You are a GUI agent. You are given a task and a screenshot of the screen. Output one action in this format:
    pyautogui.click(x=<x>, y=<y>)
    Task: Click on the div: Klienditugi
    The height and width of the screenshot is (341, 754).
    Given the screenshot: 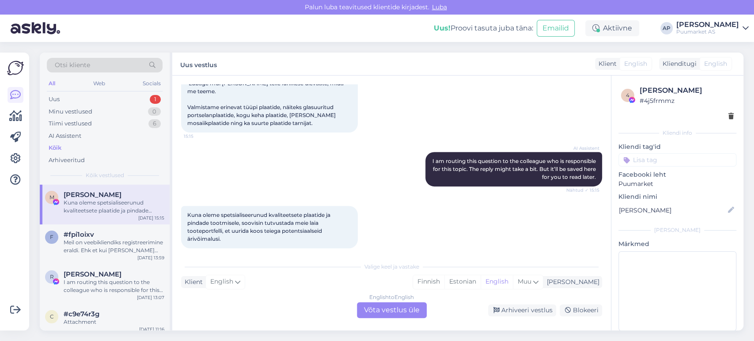 What is the action you would take?
    pyautogui.click(x=678, y=64)
    